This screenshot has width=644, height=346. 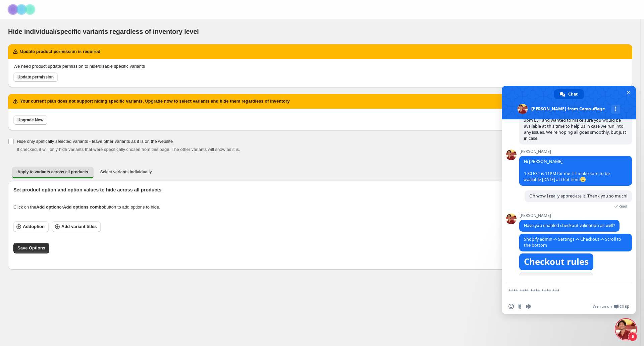 What do you see at coordinates (128, 149) in the screenshot?
I see `span: If checked, it will only hide variants that were specifically chosen from this page. The other va...` at bounding box center [128, 149].